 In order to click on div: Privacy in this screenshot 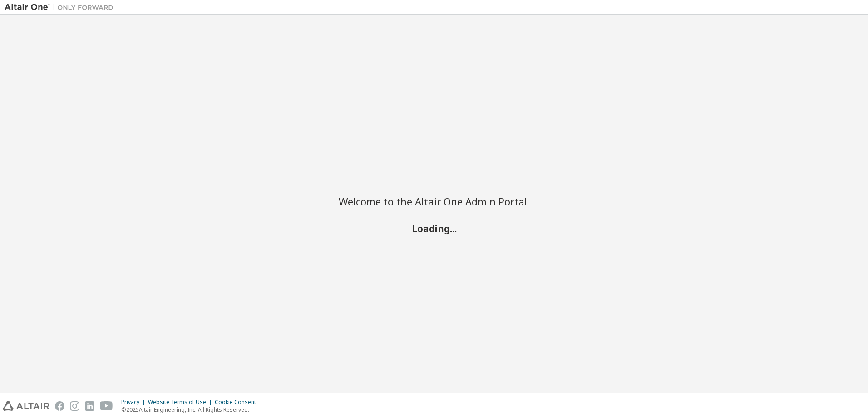, I will do `click(135, 402)`.